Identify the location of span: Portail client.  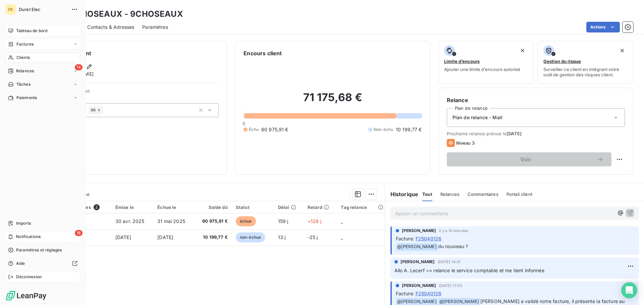
(519, 194).